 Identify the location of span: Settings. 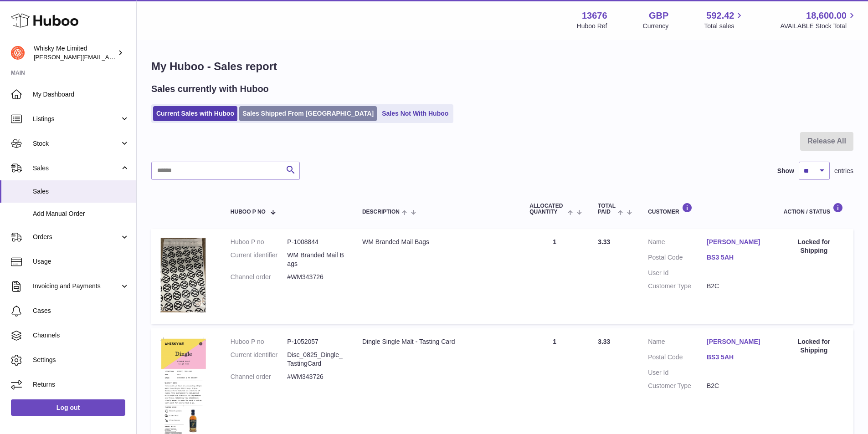
(81, 360).